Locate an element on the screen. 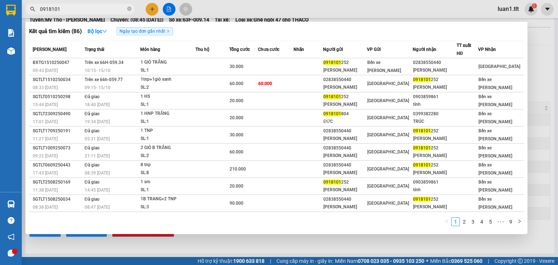 Image resolution: width=558 pixels, height=265 pixels. li: 4 is located at coordinates (482, 222).